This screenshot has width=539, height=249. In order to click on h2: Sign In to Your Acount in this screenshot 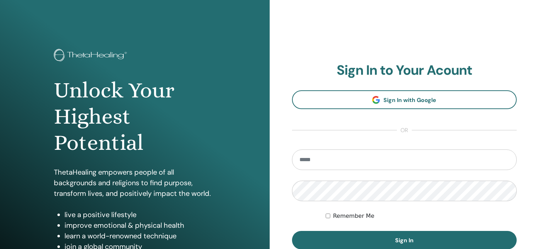, I will do `click(404, 71)`.